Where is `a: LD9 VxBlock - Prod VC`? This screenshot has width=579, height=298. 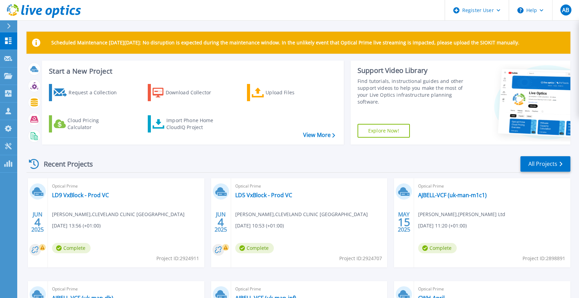 a: LD9 VxBlock - Prod VC is located at coordinates (80, 195).